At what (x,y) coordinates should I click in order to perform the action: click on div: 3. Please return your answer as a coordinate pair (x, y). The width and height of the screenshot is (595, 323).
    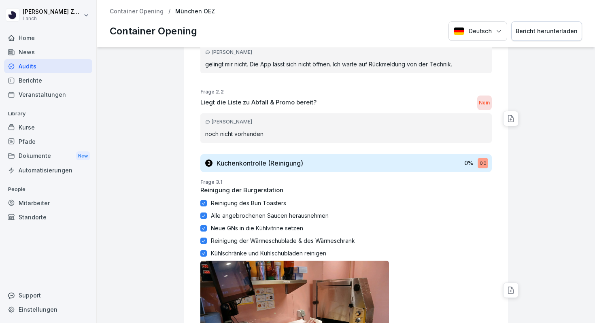
    Looking at the image, I should click on (209, 163).